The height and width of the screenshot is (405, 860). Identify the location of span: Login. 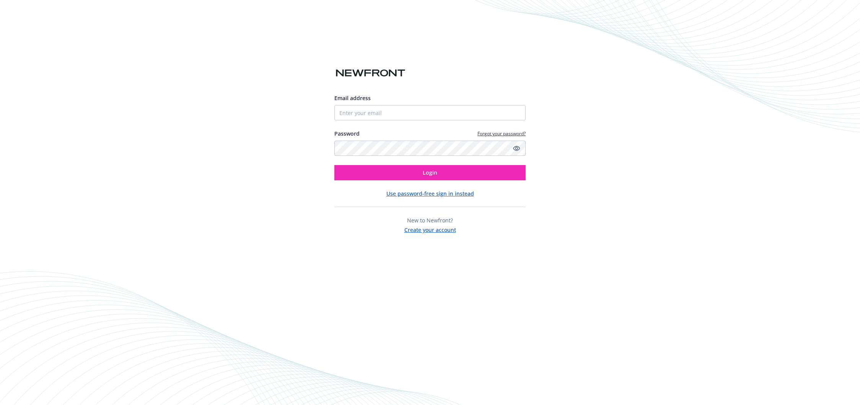
(430, 173).